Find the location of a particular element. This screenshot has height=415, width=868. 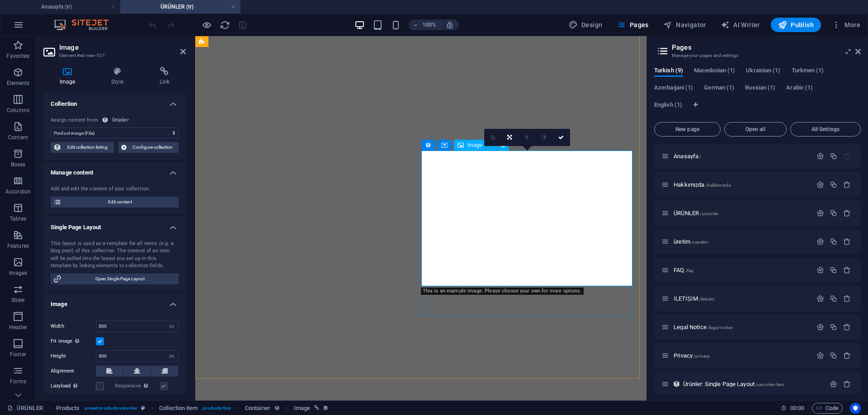

span: Arabic (1) is located at coordinates (799, 89).